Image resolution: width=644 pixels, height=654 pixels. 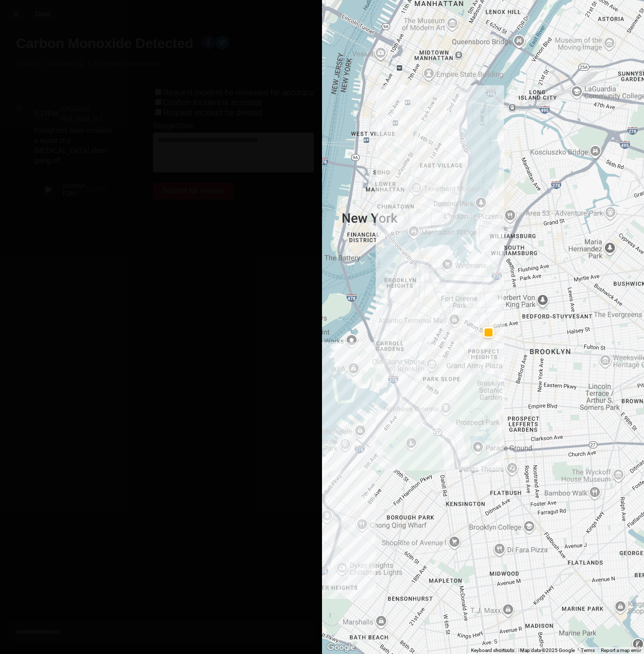 I want to click on label: Request incident be deleted, so click(x=213, y=113).